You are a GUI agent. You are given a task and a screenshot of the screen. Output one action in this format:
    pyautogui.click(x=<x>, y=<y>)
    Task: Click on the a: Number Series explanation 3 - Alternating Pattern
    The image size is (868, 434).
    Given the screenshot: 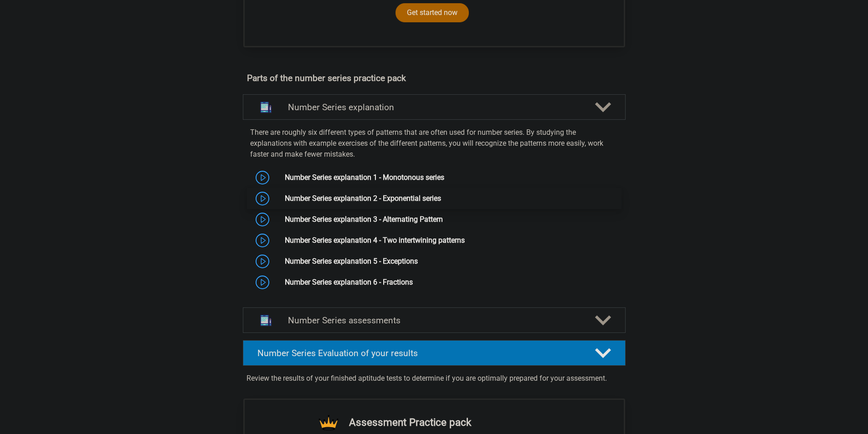 What is the action you would take?
    pyautogui.click(x=364, y=219)
    